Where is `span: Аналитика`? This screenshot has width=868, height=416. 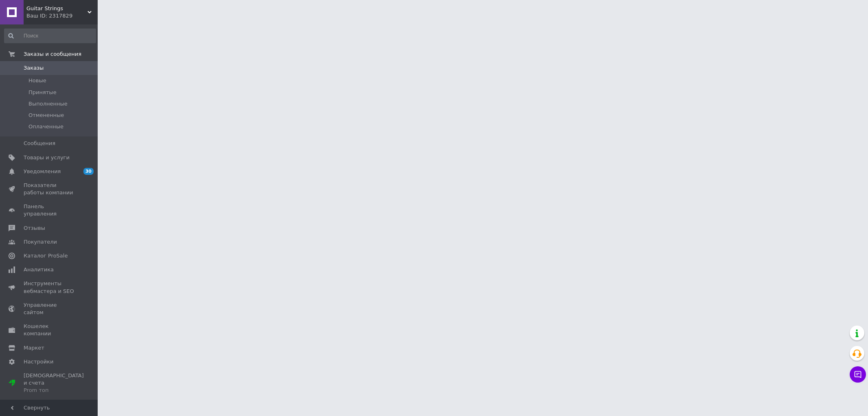 span: Аналитика is located at coordinates (39, 270).